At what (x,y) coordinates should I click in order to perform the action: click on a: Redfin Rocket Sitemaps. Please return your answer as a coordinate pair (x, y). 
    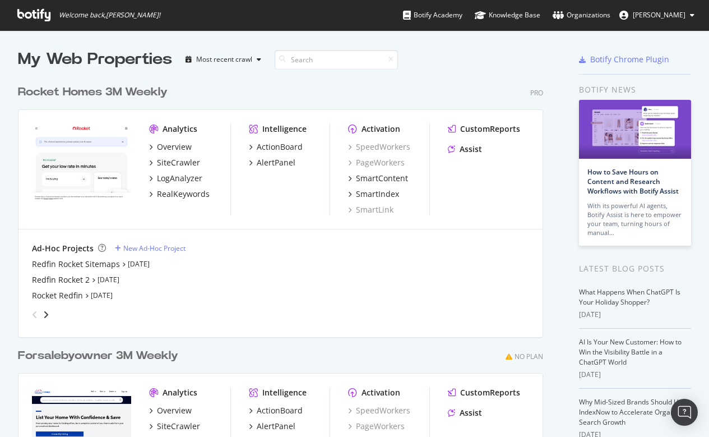
    Looking at the image, I should click on (76, 264).